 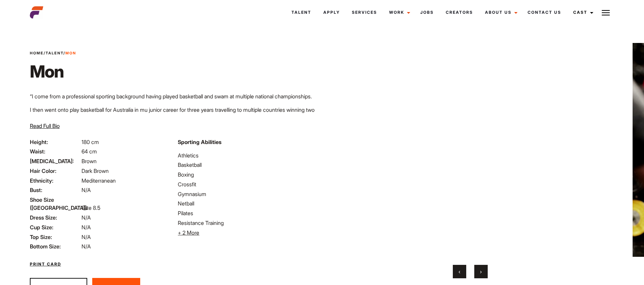 What do you see at coordinates (500, 13) in the screenshot?
I see `a: About Us` at bounding box center [500, 13].